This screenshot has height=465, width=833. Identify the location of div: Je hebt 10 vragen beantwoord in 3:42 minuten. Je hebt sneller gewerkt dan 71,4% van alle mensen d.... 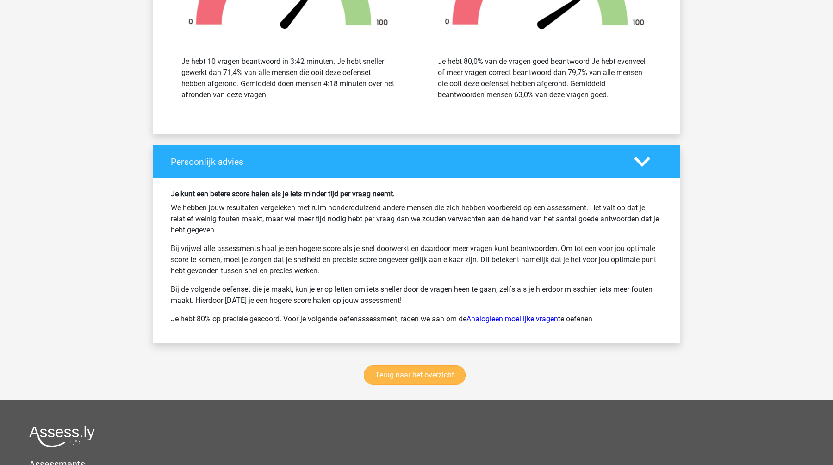
(288, 78).